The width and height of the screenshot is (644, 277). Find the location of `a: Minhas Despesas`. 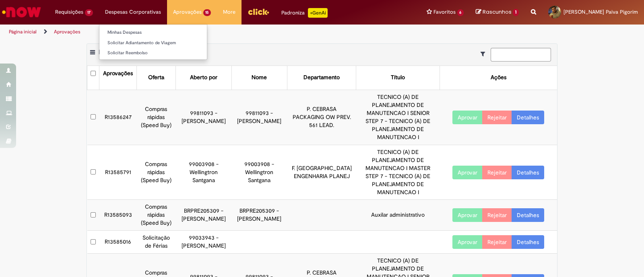

a: Minhas Despesas is located at coordinates (153, 33).